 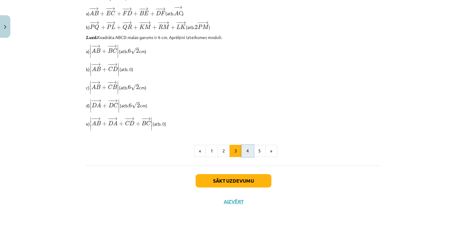 What do you see at coordinates (5, 27) in the screenshot?
I see `img: icon-close-lesson-0947bae3869378f0d4975bcd49f059093ad1ed9edebbc8119c70593378902aed.svg` at bounding box center [5, 27].